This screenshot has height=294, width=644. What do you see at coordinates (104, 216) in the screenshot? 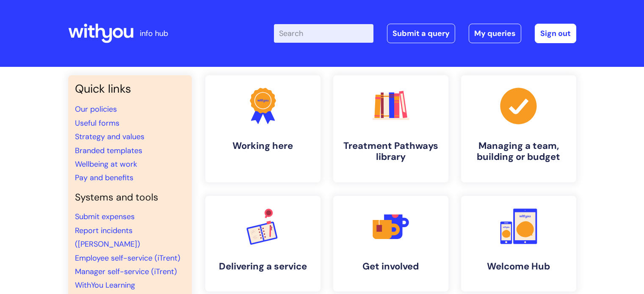
I see `a: Submit expenses` at bounding box center [104, 216].